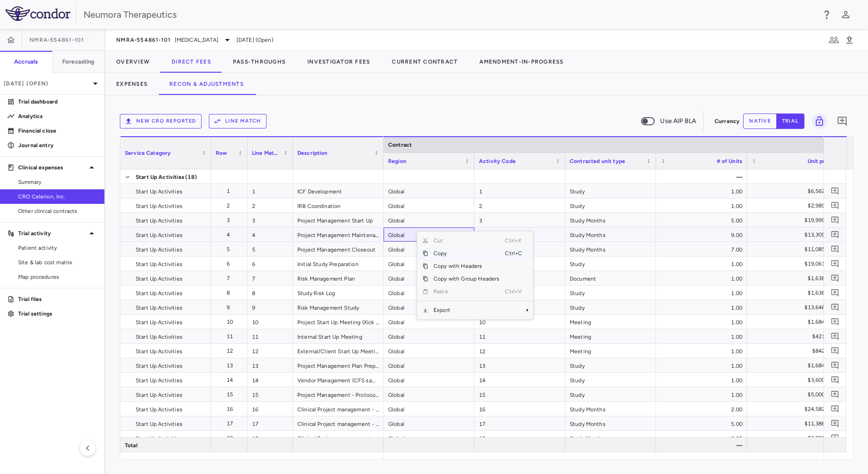 The height and width of the screenshot is (474, 868). I want to click on div: 6.00, so click(701, 437).